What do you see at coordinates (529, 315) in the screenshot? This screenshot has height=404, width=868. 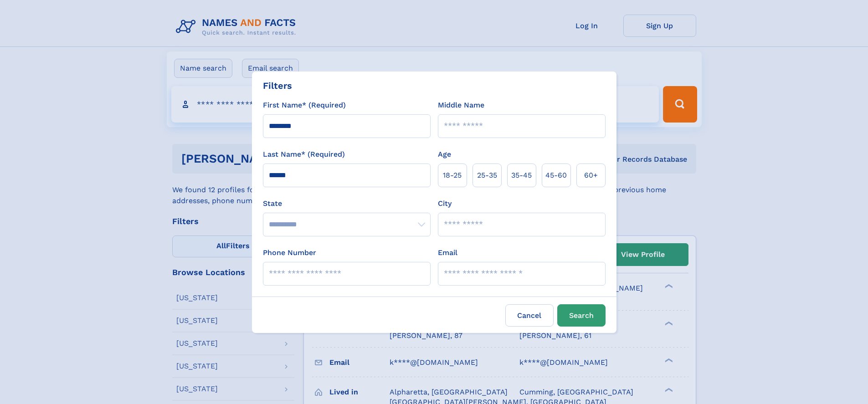 I see `label: Cancel` at bounding box center [529, 315].